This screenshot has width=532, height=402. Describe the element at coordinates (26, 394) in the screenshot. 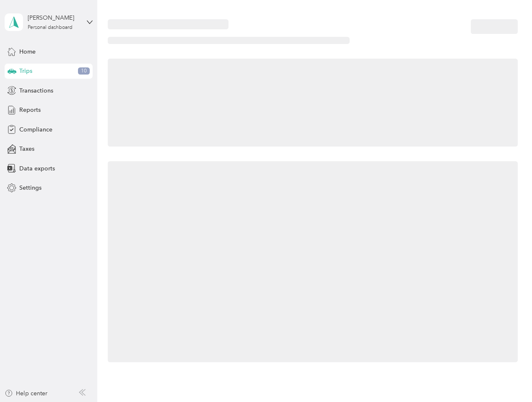

I see `button: Help center` at that location.